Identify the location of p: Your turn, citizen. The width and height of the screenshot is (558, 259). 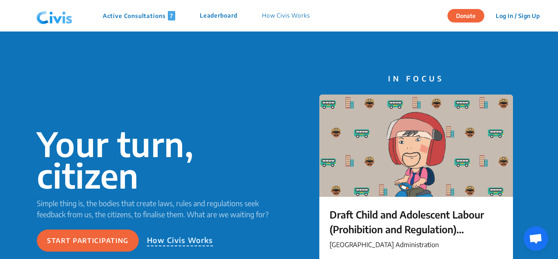
(158, 160).